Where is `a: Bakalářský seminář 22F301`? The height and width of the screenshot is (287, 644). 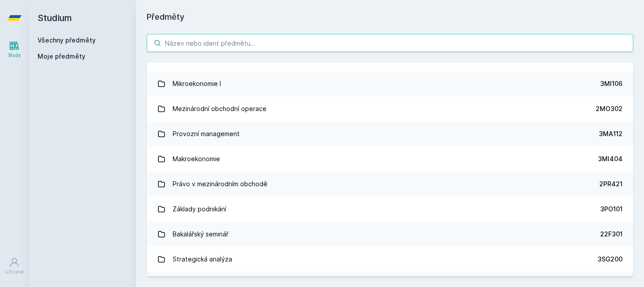 a: Bakalářský seminář 22F301 is located at coordinates (390, 234).